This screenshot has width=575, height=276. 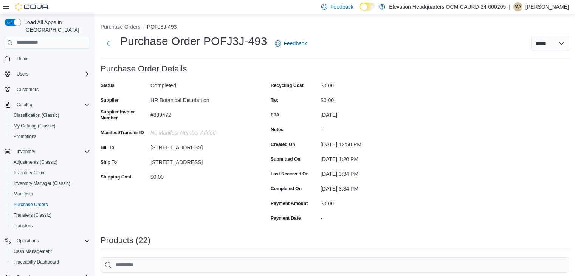 What do you see at coordinates (36, 262) in the screenshot?
I see `a: Traceabilty Dashboard` at bounding box center [36, 262].